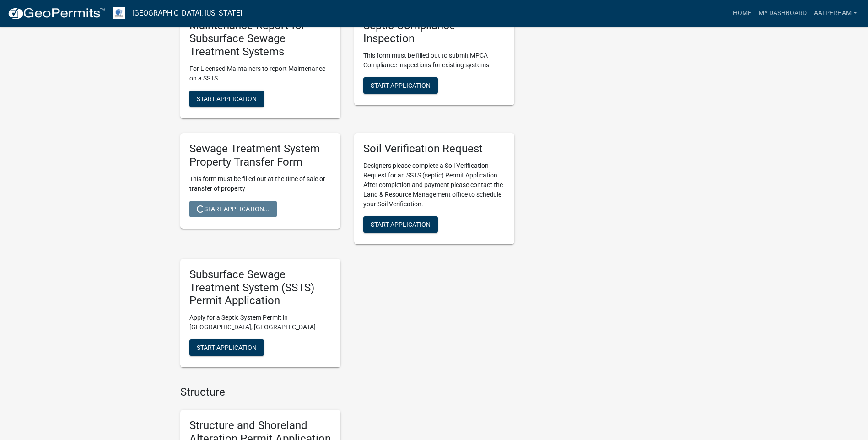  Describe the element at coordinates (233, 209) in the screenshot. I see `span: Start Application...` at that location.